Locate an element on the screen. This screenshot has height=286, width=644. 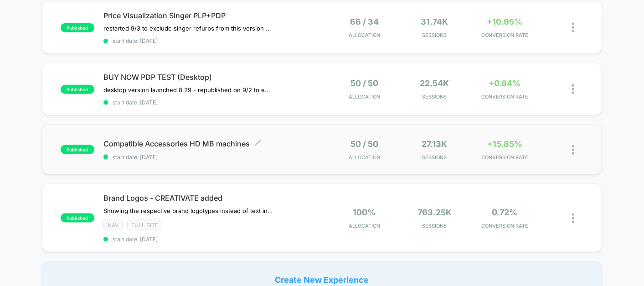
span: 66 / 34 is located at coordinates (364, 22).